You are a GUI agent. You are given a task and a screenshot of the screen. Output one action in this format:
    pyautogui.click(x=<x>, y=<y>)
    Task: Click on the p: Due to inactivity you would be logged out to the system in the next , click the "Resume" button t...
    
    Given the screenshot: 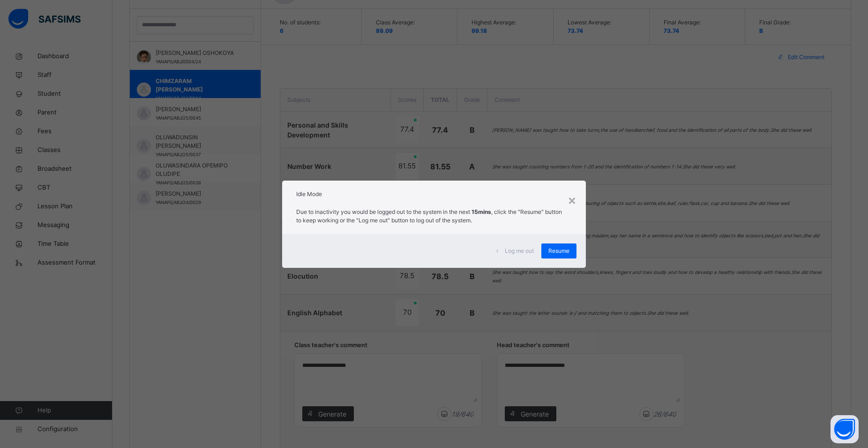 What is the action you would take?
    pyautogui.click(x=434, y=216)
    